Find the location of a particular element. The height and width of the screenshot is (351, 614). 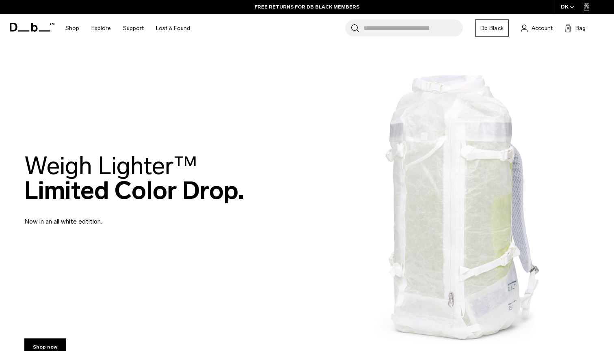

span: Account is located at coordinates (542, 28).